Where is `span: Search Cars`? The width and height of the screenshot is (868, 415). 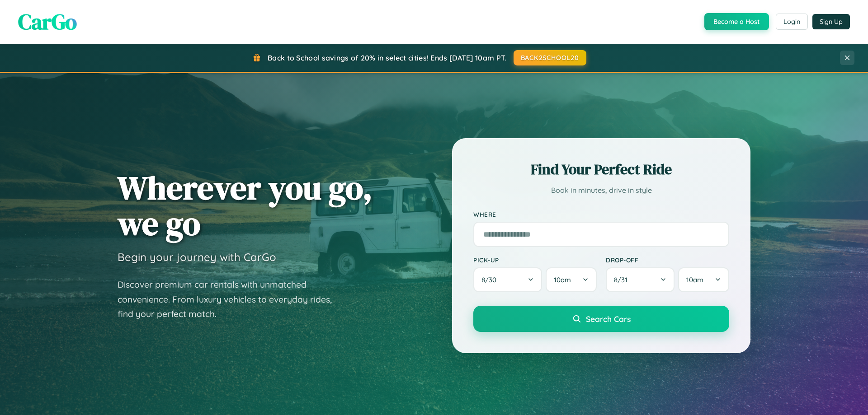
span: Search Cars is located at coordinates (608, 319).